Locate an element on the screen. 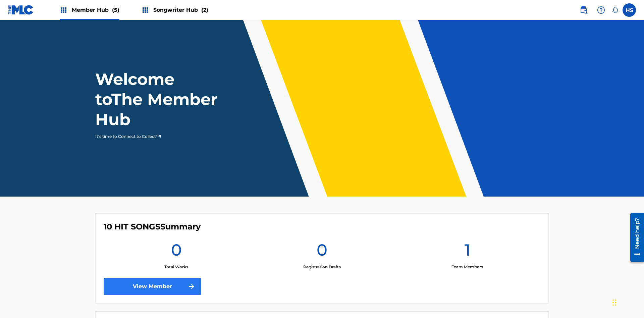  img: search is located at coordinates (583, 10).